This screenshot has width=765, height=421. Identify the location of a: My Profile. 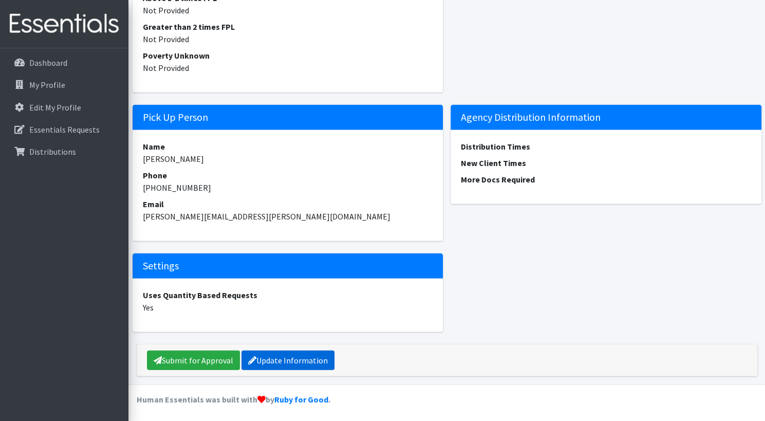
(64, 85).